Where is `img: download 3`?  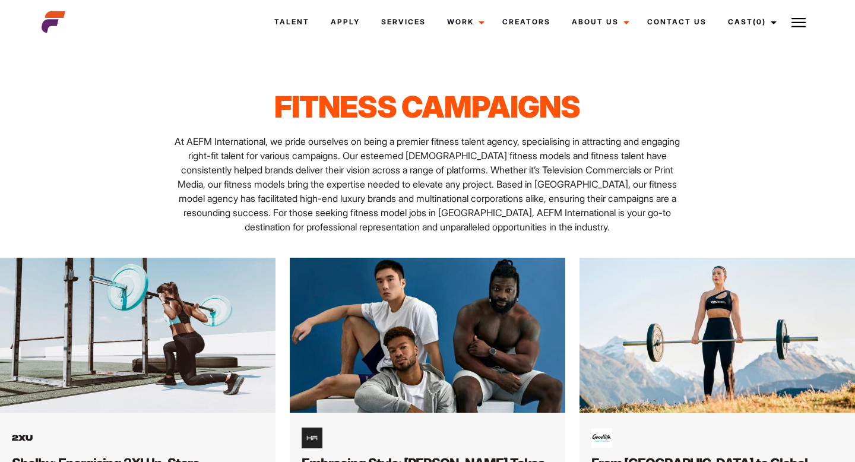 img: download 3 is located at coordinates (601, 437).